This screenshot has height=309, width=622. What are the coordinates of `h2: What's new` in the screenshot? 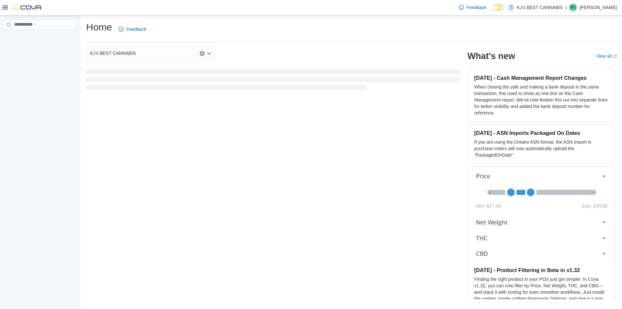 It's located at (491, 56).